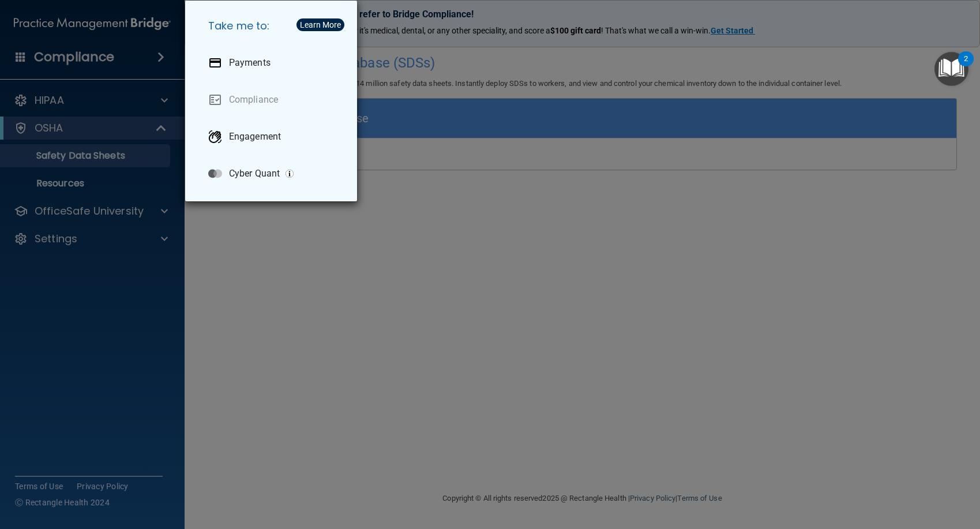 Image resolution: width=980 pixels, height=529 pixels. I want to click on a: Engagement, so click(273, 136).